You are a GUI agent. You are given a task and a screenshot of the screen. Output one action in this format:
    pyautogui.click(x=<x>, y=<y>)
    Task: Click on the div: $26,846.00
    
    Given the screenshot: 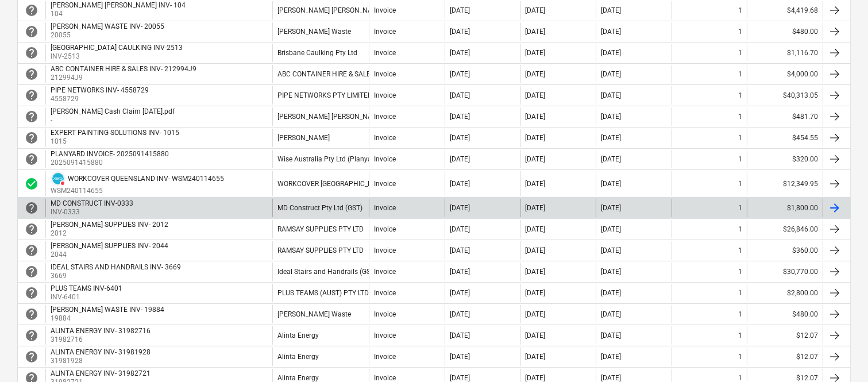 What is the action you would take?
    pyautogui.click(x=785, y=229)
    